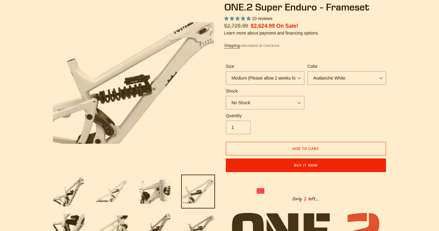 This screenshot has width=439, height=231. What do you see at coordinates (236, 26) in the screenshot?
I see `s: $2,729.99` at bounding box center [236, 26].